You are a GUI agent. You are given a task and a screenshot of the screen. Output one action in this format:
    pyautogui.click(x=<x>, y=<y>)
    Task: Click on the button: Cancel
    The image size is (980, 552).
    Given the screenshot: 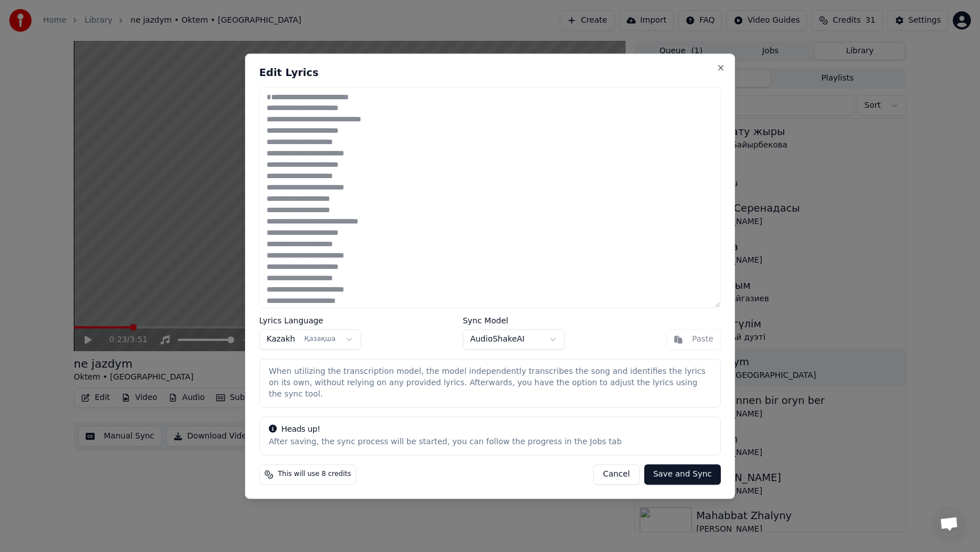 What is the action you would take?
    pyautogui.click(x=616, y=474)
    